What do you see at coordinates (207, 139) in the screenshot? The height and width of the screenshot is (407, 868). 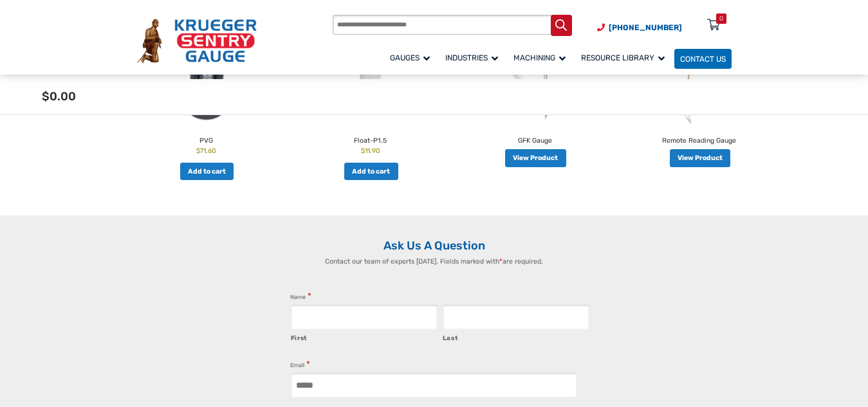 I see `h2: PVG` at bounding box center [207, 139].